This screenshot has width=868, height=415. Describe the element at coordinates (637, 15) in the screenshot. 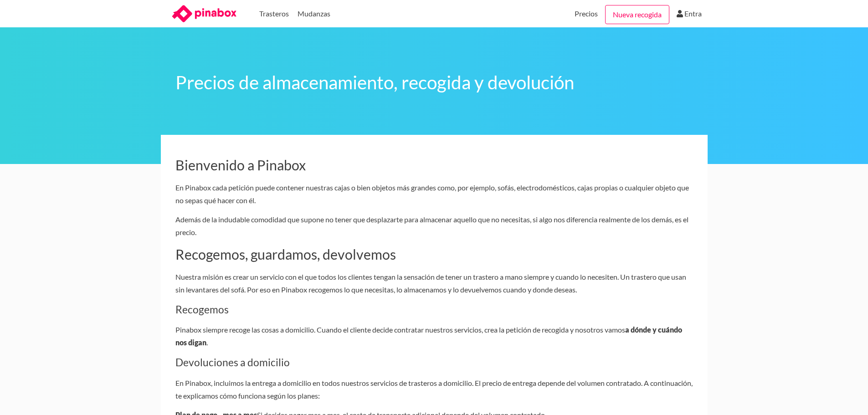

I see `a: Nueva recogida` at that location.